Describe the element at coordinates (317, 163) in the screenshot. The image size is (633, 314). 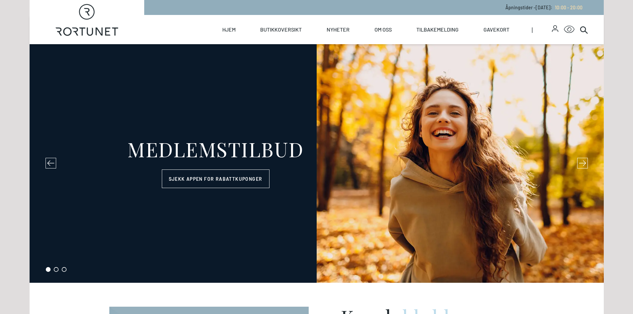
I see `section: carousel-slider` at that location.